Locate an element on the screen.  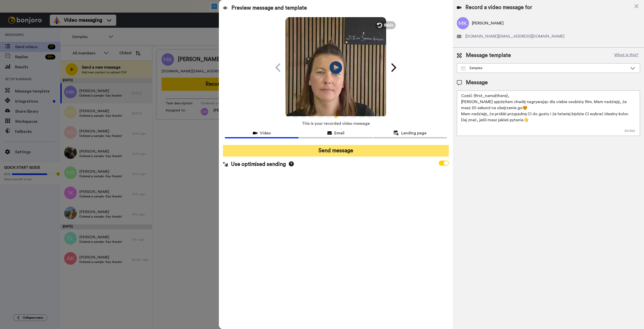
button: Send message is located at coordinates (336, 151).